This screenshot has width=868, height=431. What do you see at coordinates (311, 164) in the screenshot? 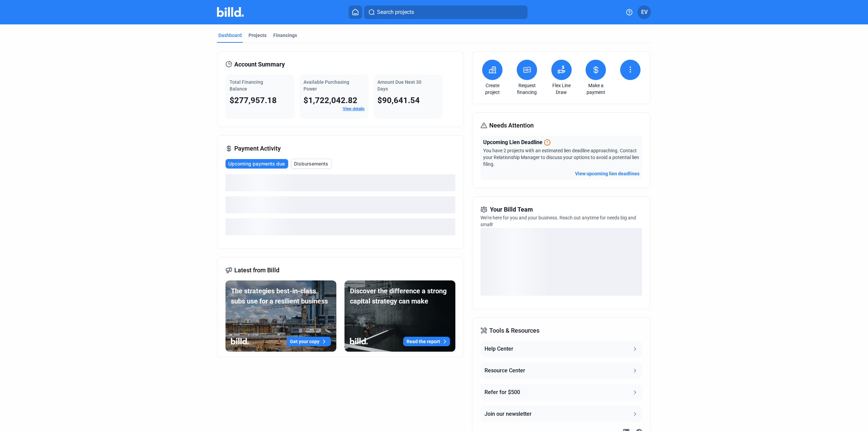
I see `span: Disbursements` at bounding box center [311, 164].